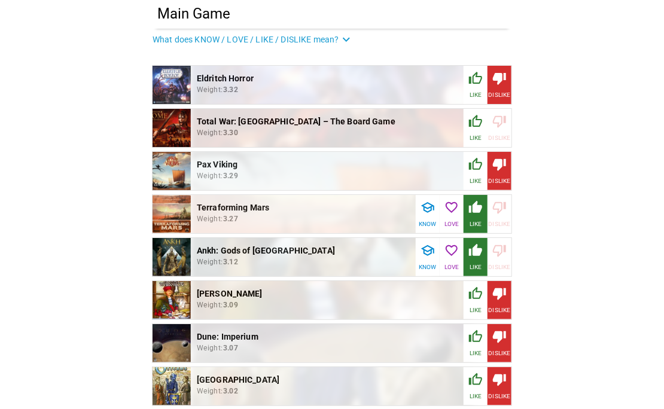  What do you see at coordinates (332, 39) in the screenshot?
I see `div: What does KNOW / LOVE / LIKE / DISLIKE mean?` at bounding box center [332, 39].